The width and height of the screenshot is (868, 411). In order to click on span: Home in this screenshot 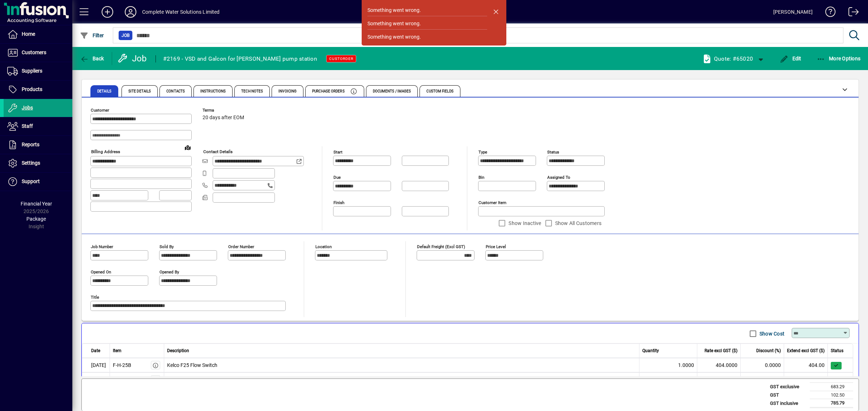, I will do `click(28, 34)`.